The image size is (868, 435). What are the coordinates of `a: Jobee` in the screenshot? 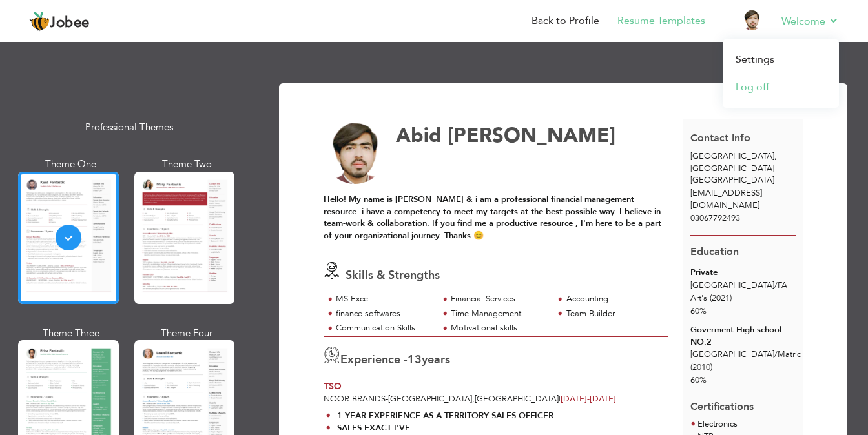 It's located at (59, 21).